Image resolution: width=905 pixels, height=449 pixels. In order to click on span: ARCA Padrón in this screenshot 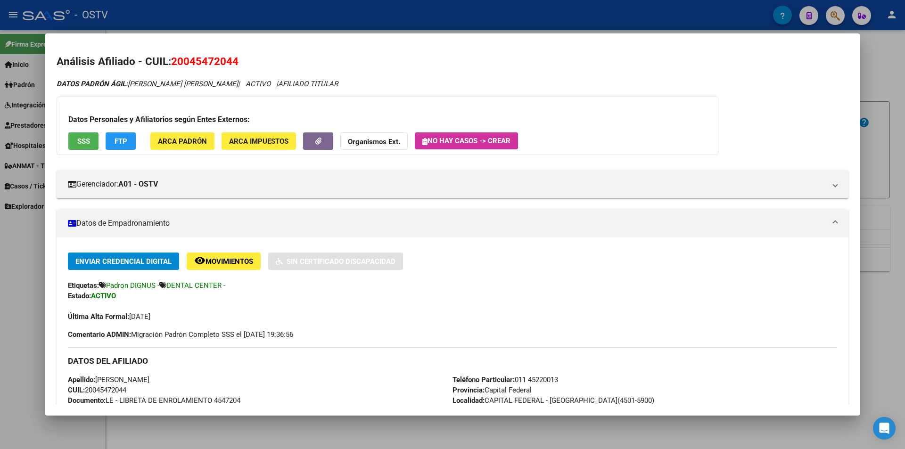, I will do `click(183, 141)`.